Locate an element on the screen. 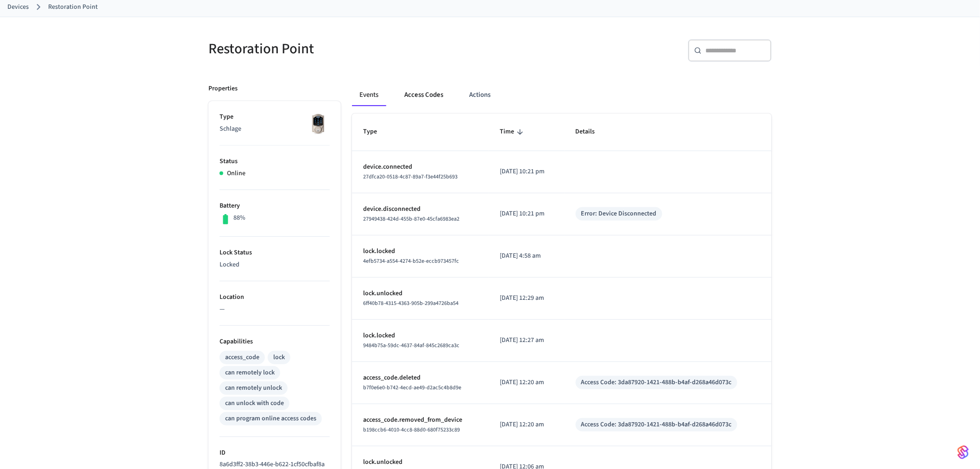  p: Schlage is located at coordinates (275, 129).